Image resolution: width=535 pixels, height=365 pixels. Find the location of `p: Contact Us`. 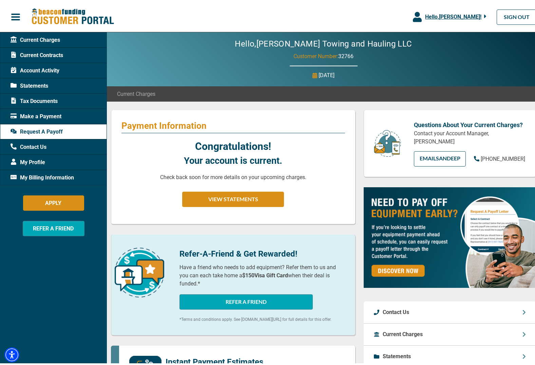

p: Contact Us is located at coordinates (396, 310).